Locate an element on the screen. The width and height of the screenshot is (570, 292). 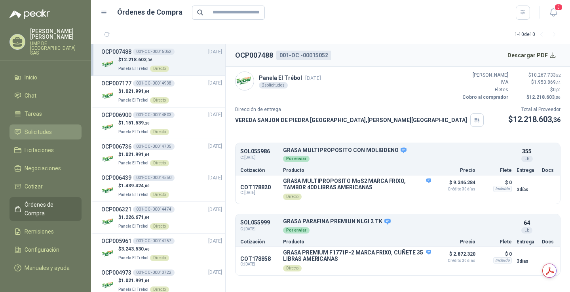
p: Entrega is located at coordinates (527, 242).